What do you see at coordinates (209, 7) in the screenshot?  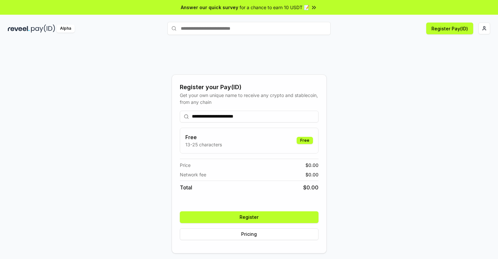 I see `span: Answer our quick survey` at bounding box center [209, 7].